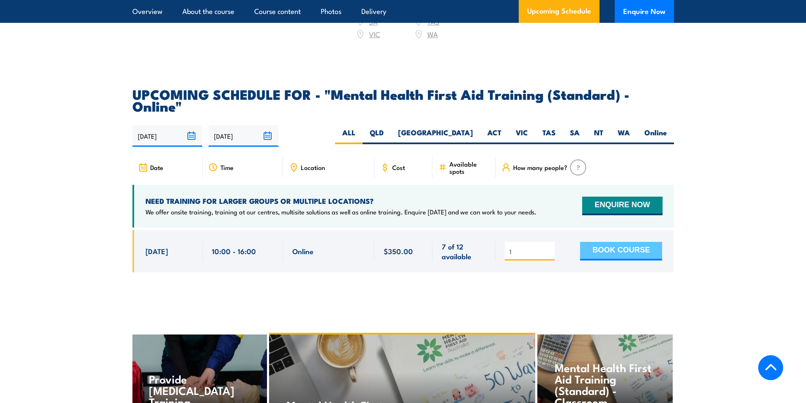 This screenshot has height=403, width=806. I want to click on span: 7 of 12 available, so click(464, 251).